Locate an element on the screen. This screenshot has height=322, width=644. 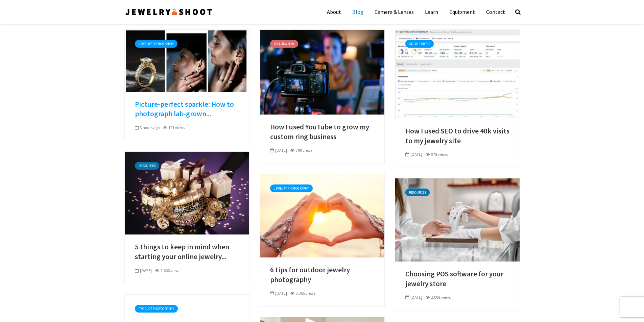
a: Online Store is located at coordinates (419, 43).